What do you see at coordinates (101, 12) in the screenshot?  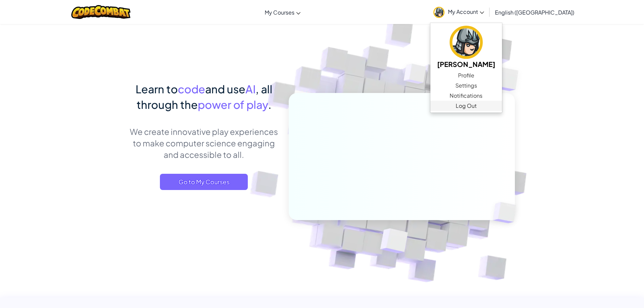 I see `a: CodeCombat logo` at bounding box center [101, 12].